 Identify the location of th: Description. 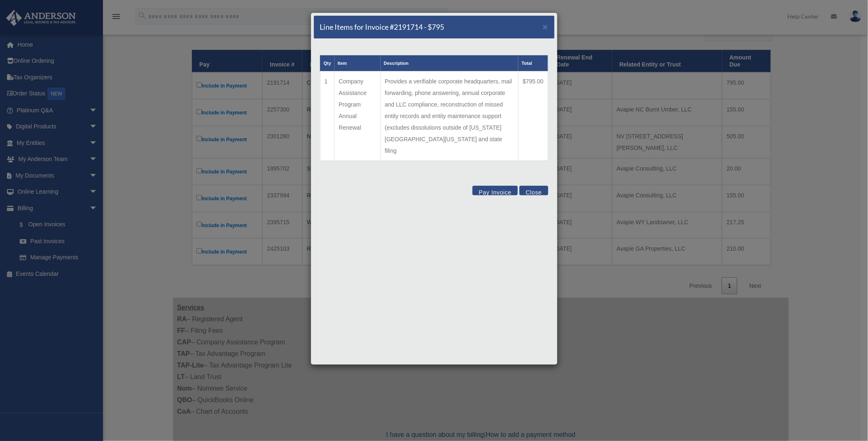
(450, 63).